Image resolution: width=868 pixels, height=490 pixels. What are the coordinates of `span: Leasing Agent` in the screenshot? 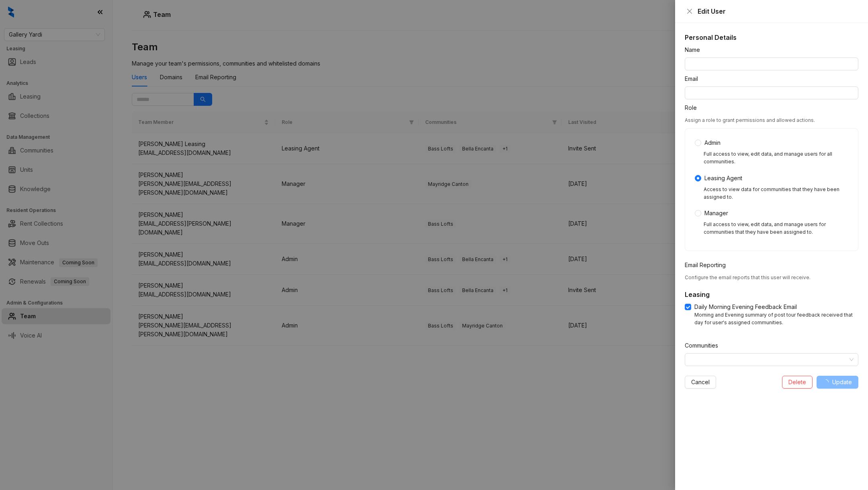 It's located at (723, 178).